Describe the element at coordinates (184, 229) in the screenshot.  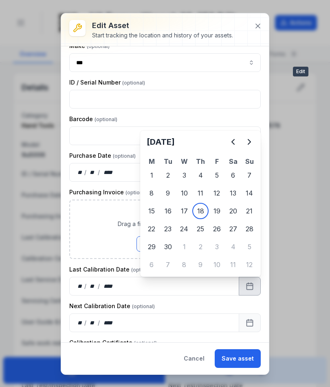
I see `div: 24` at that location.